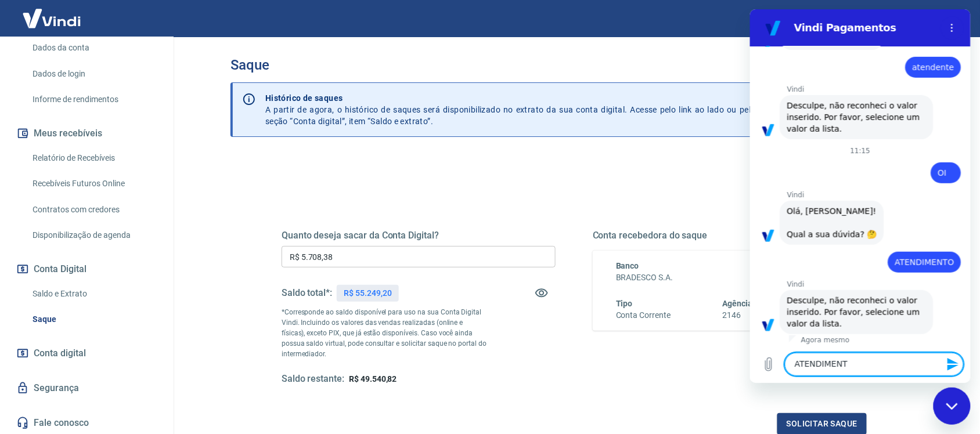 This screenshot has height=434, width=980. I want to click on button: Enviar mensagem, so click(202, 355).